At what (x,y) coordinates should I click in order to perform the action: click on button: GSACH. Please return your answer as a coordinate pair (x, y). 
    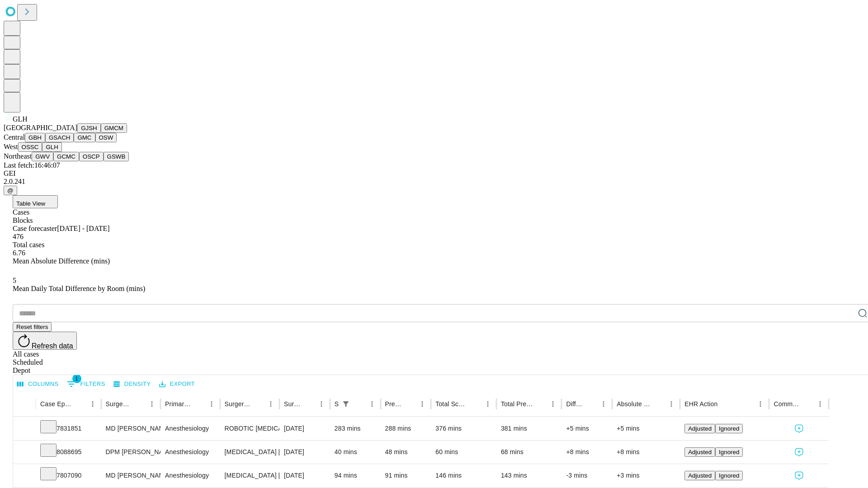
    Looking at the image, I should click on (59, 137).